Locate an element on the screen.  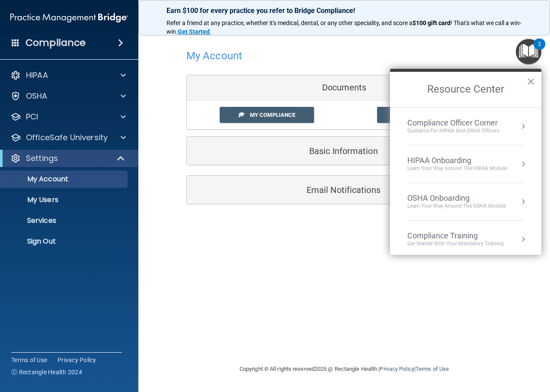
strong: Get Started is located at coordinates (193, 31).